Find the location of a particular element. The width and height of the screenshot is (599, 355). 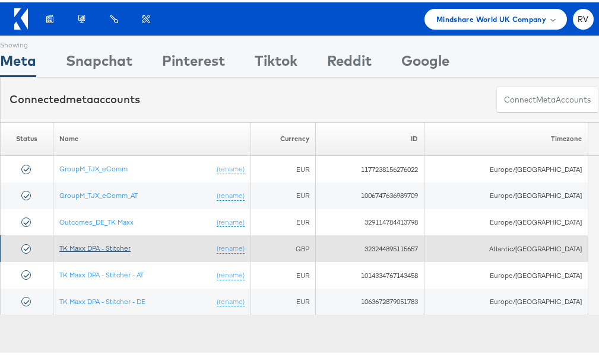

div: Reddit is located at coordinates (349, 61).